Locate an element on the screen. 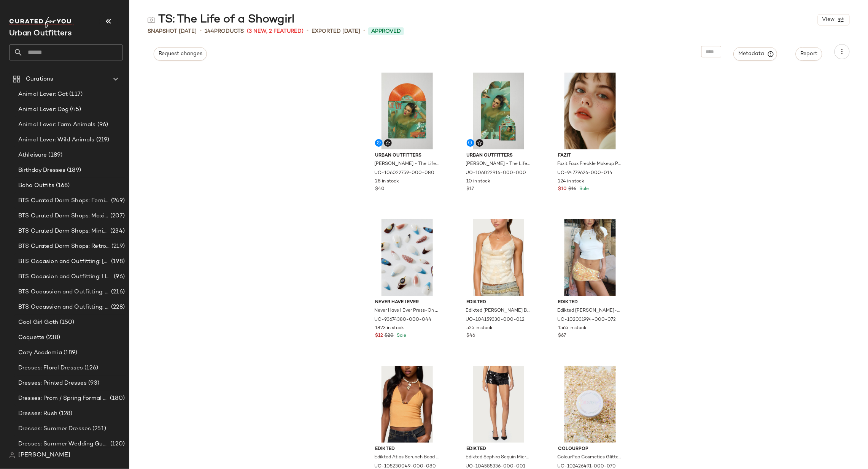  span: Dresses: Summer Wedding Guest is located at coordinates (64, 444).